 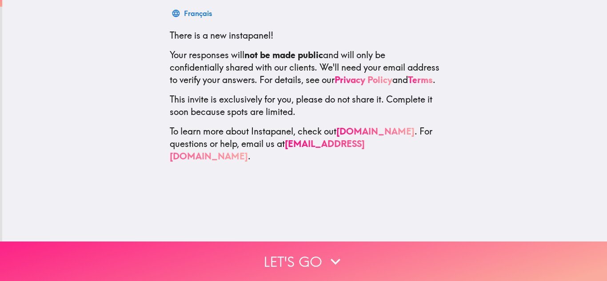 What do you see at coordinates (421, 80) in the screenshot?
I see `a: Terms` at bounding box center [421, 80].